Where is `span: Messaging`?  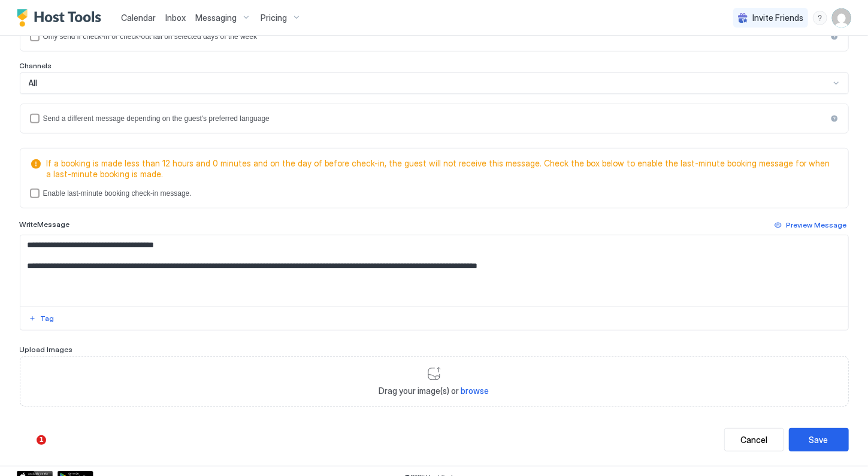 span: Messaging is located at coordinates (216, 18).